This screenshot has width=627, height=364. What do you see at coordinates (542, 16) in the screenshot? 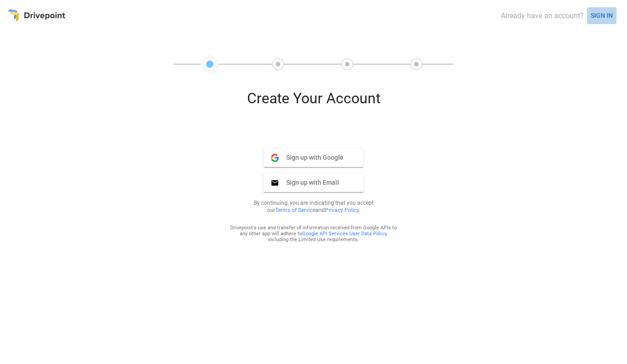
I see `div: Already have an account?` at bounding box center [542, 16].